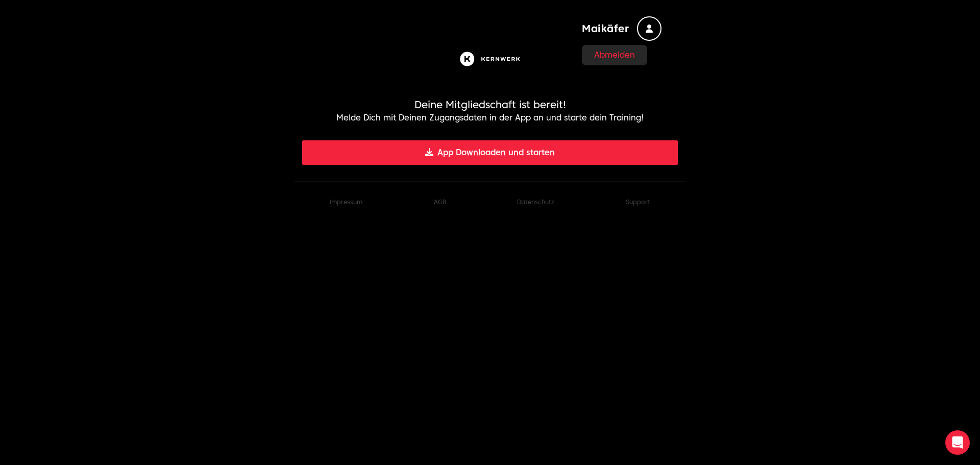 This screenshot has height=465, width=980. What do you see at coordinates (490, 59) in the screenshot?
I see `img: Kernwerk®` at bounding box center [490, 59].